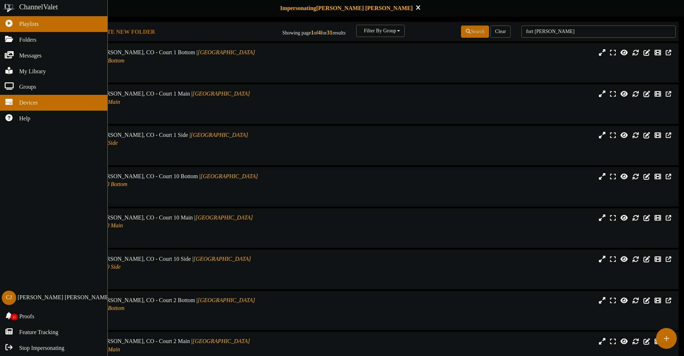  I want to click on div: # 16838, so click(160, 115).